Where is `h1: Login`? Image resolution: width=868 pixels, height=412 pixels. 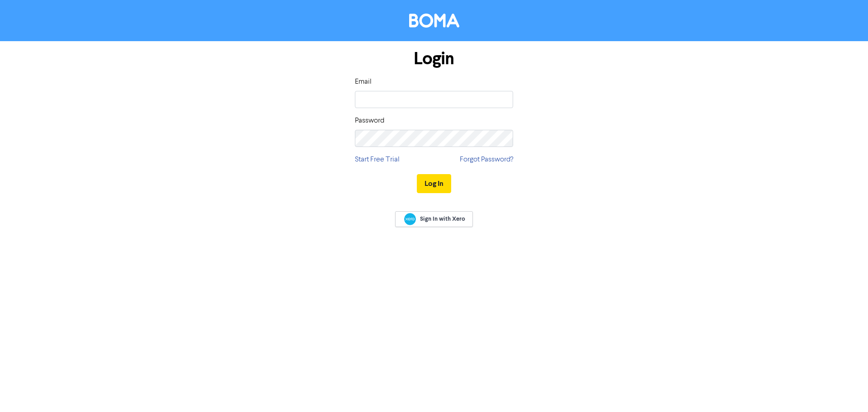 h1: Login is located at coordinates (434, 59).